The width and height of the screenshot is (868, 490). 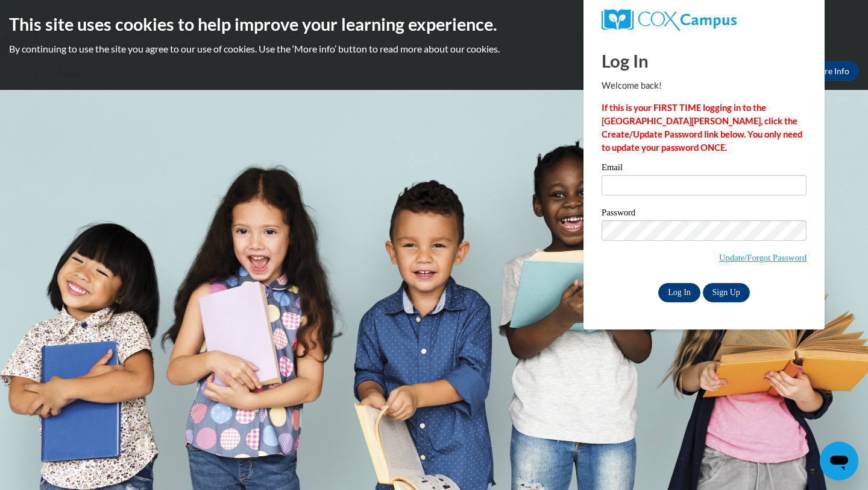 What do you see at coordinates (704, 169) in the screenshot?
I see `label: Email` at bounding box center [704, 169].